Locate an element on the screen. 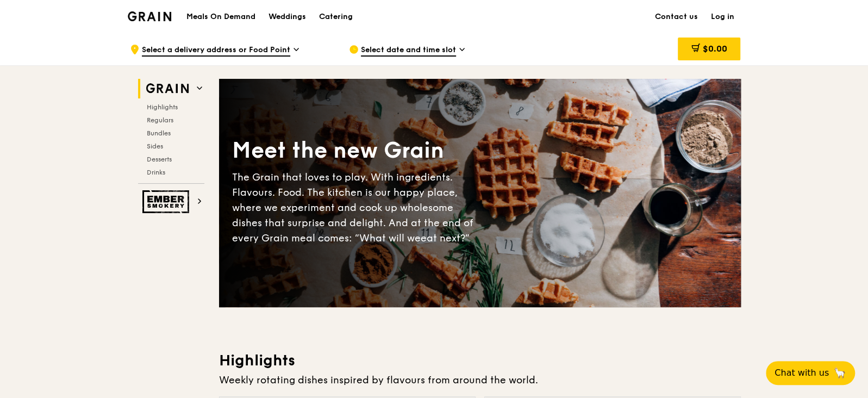 The image size is (868, 398). span: Regulars is located at coordinates (160, 120).